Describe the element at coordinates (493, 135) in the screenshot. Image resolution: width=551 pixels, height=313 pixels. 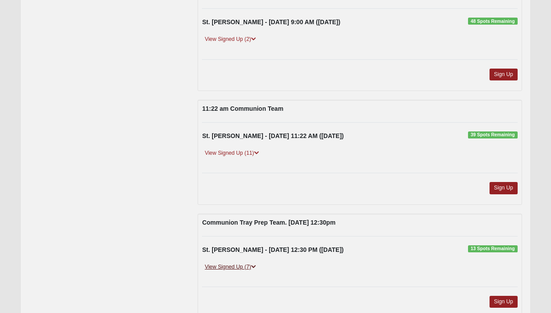
I see `span: 39 Spots Remaining` at that location.